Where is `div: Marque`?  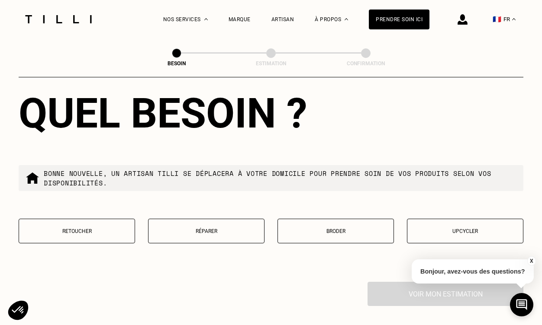 div: Marque is located at coordinates (239, 19).